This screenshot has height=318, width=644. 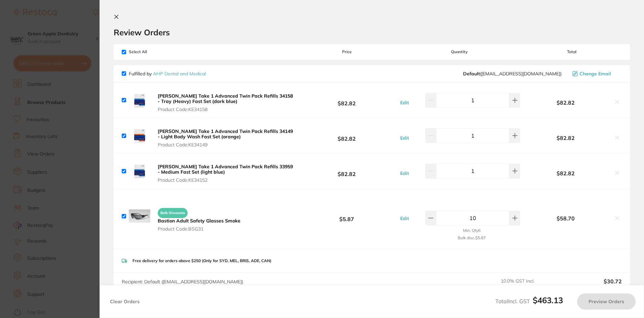 I want to click on button: Change Email, so click(x=596, y=74).